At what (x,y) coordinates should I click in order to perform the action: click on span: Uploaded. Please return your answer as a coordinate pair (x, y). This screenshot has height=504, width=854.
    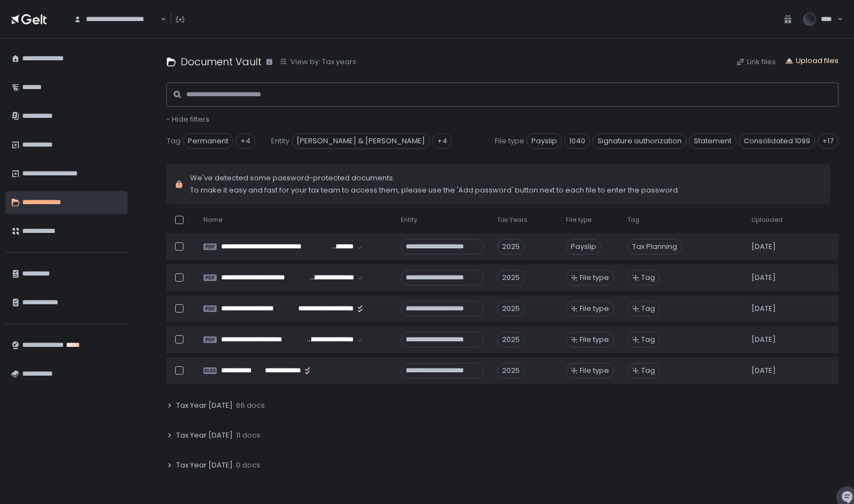
    Looking at the image, I should click on (767, 220).